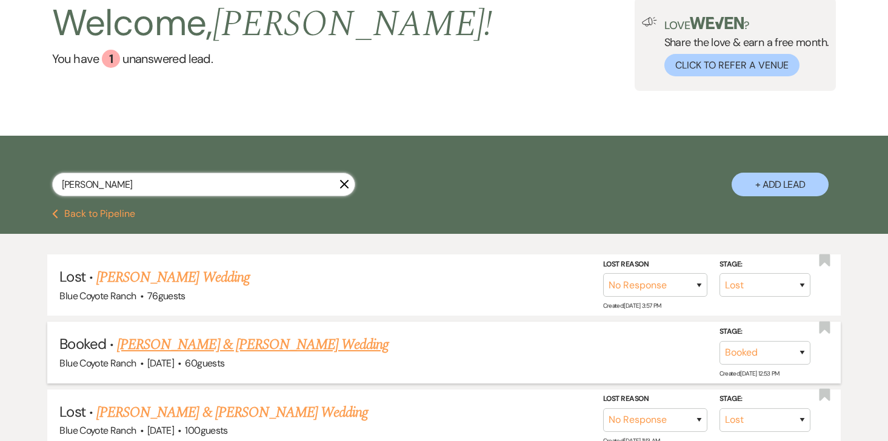 This screenshot has height=441, width=888. What do you see at coordinates (82, 344) in the screenshot?
I see `span: Booked` at bounding box center [82, 344].